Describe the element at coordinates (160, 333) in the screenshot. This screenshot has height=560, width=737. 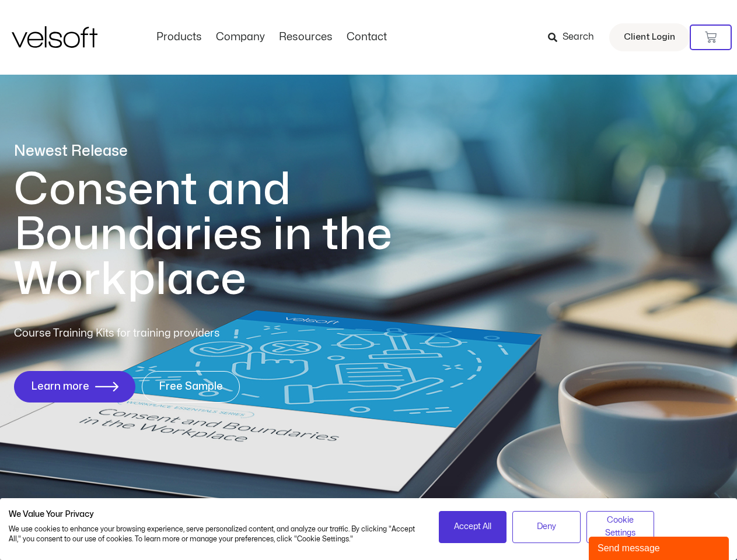
I see `p: Course Training Kits for training providers` at that location.